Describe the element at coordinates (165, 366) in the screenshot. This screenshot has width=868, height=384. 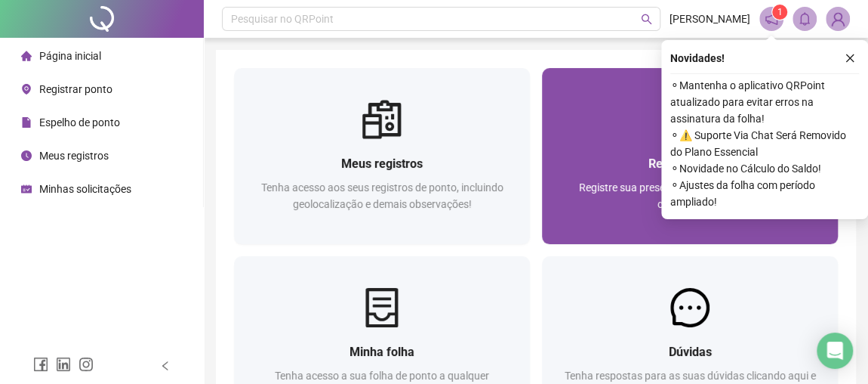
I see `span: left` at that location.